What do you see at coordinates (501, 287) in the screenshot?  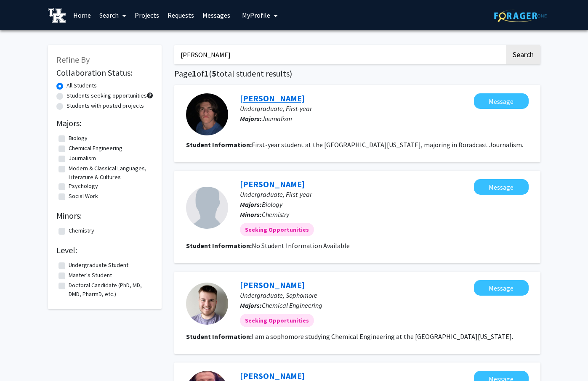 I see `button: Message Isaac Dodson` at bounding box center [501, 287].